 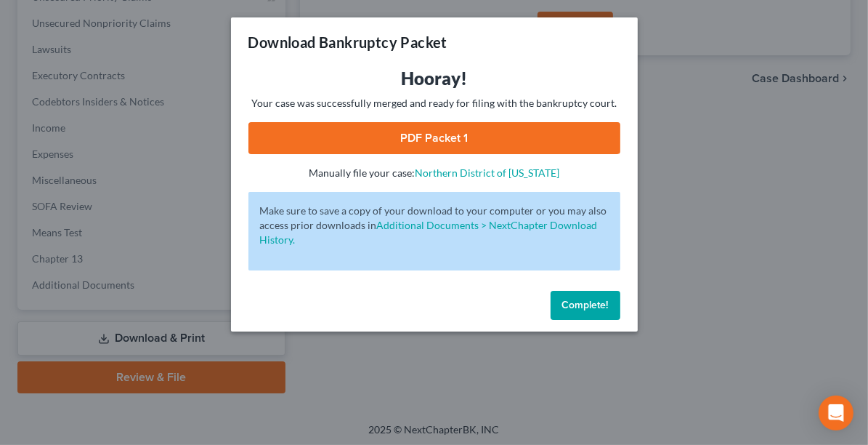 What do you see at coordinates (428, 232) in the screenshot?
I see `a: Additional Documents > NextChapter Download History.` at bounding box center [428, 232].